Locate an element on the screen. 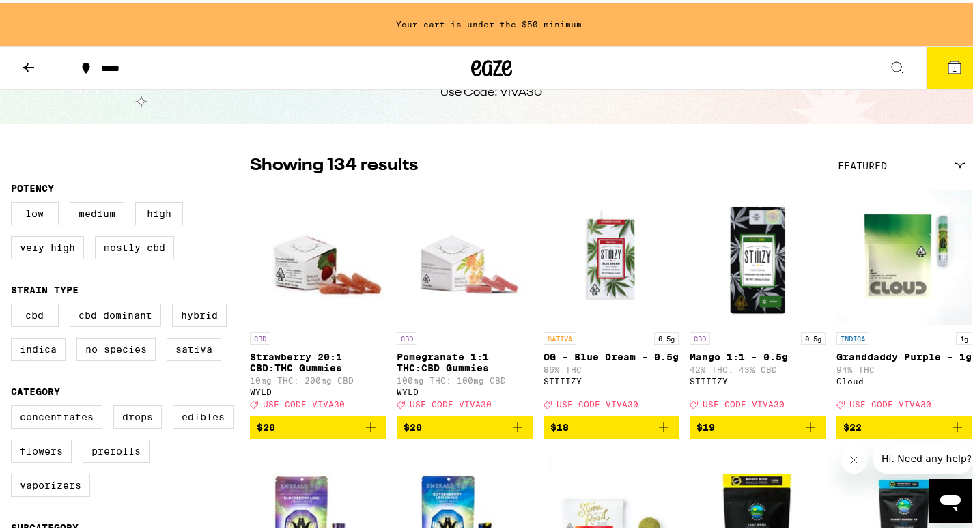  label: No Species is located at coordinates (116, 347).